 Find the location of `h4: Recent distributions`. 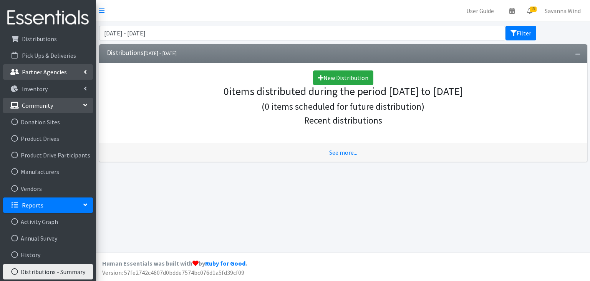

h4: Recent distributions is located at coordinates (343, 120).